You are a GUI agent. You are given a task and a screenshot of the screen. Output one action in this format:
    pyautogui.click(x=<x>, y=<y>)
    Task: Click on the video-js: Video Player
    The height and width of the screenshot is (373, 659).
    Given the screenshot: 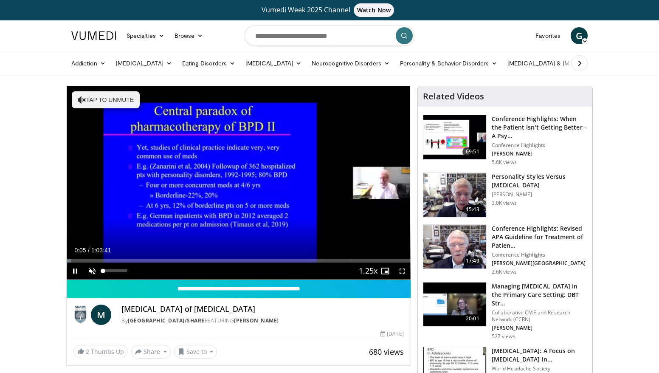 What is the action you would take?
    pyautogui.click(x=239, y=183)
    